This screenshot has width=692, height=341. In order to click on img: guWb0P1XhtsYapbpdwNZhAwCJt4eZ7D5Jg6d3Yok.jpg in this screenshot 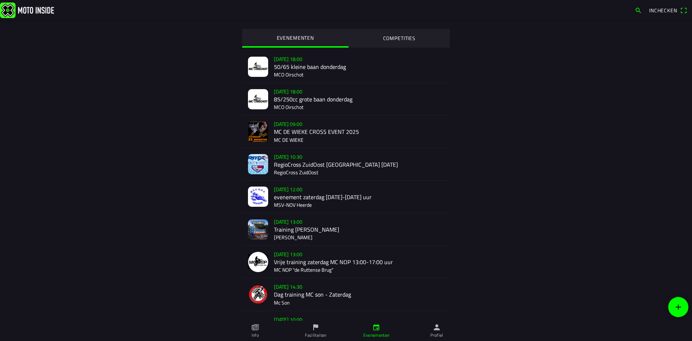, I will do `click(258, 196)`.